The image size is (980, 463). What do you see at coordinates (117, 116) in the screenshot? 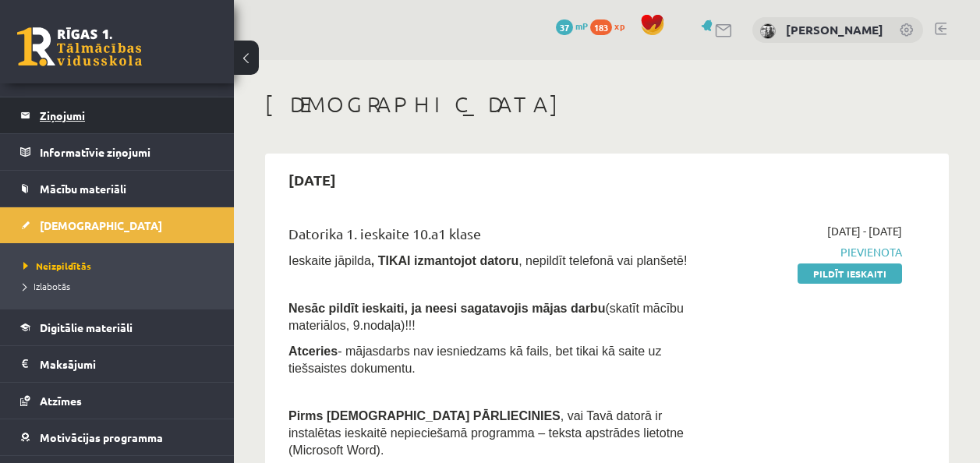
I see `a: Ziņojumi` at bounding box center [117, 116].